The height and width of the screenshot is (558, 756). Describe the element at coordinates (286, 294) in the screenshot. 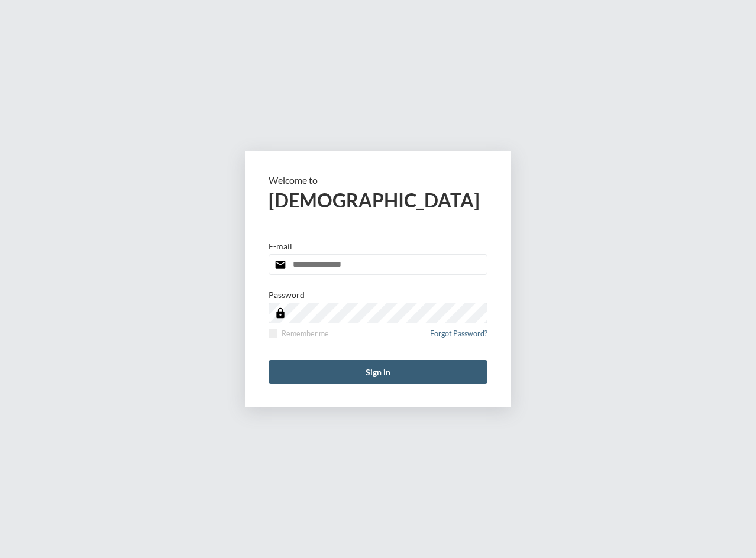

I see `p: Password` at that location.